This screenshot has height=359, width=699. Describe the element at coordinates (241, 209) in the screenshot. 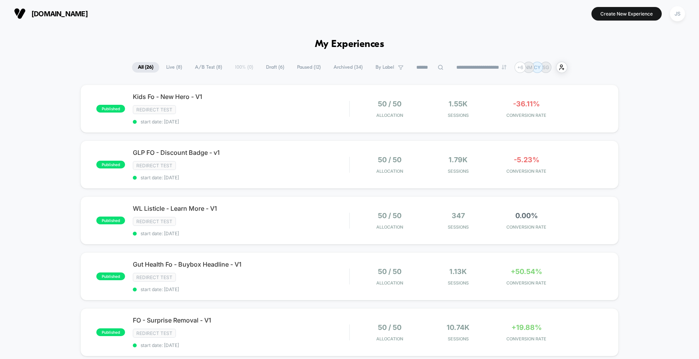

I see `span: WL Listicle - Learn More - V1` at that location.